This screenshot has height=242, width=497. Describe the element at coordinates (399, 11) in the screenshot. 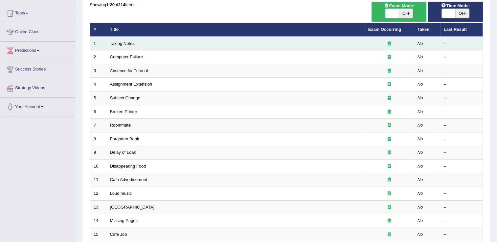

I see `div: Show exams occurring in exams` at that location.